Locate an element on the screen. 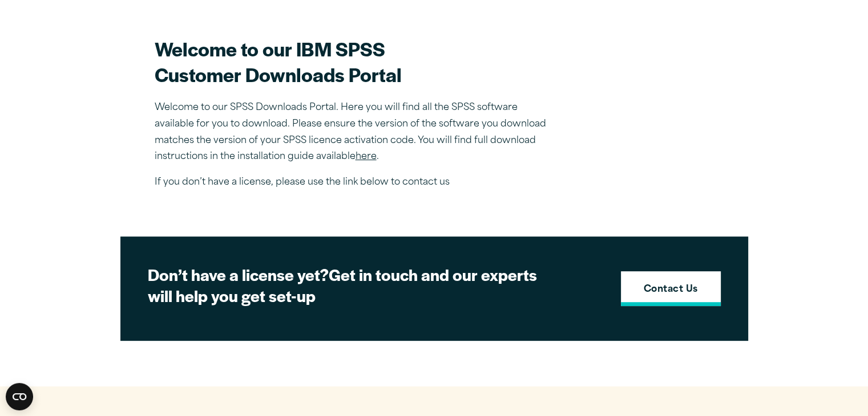 The image size is (868, 416). strong: Contact Us is located at coordinates (671, 290).